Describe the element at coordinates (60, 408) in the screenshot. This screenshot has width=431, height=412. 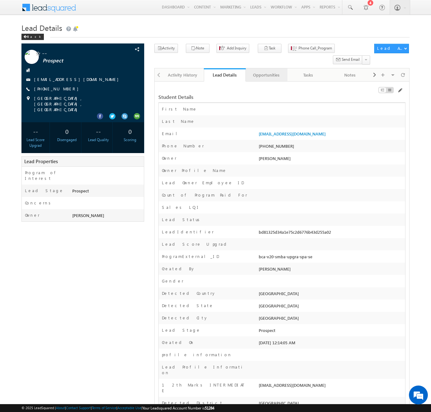
I see `a: About` at that location.